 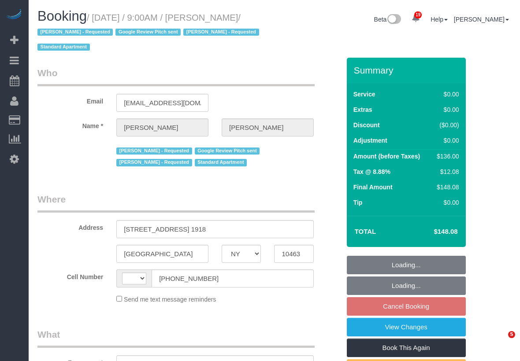 What do you see at coordinates (14, 15) in the screenshot?
I see `a: Automaid Logo` at bounding box center [14, 15].